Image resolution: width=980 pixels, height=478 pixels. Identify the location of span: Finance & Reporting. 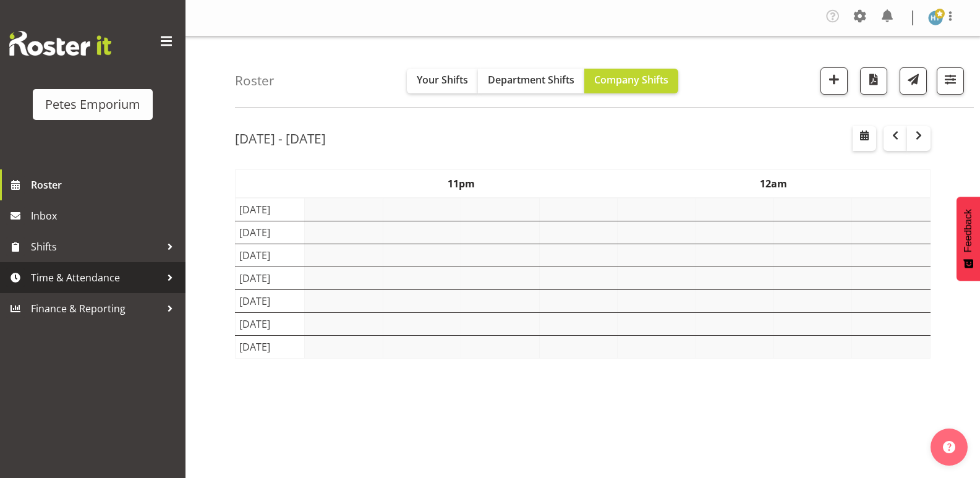
(96, 309).